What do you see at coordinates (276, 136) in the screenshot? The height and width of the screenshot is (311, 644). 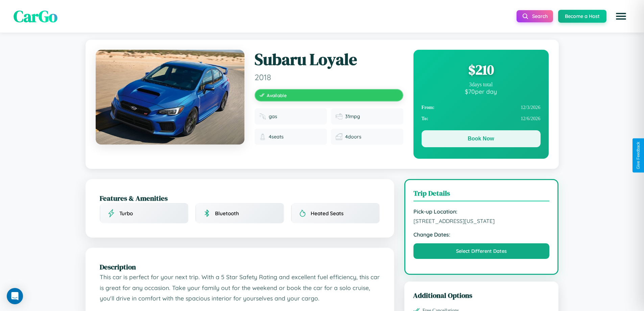 I see `span: 4 seats` at bounding box center [276, 136].